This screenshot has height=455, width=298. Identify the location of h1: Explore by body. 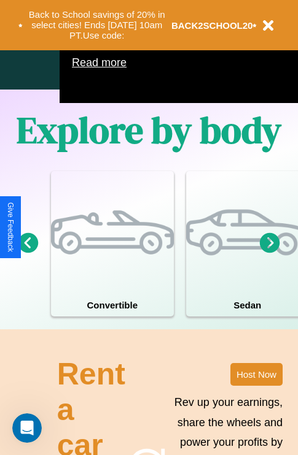
(149, 130).